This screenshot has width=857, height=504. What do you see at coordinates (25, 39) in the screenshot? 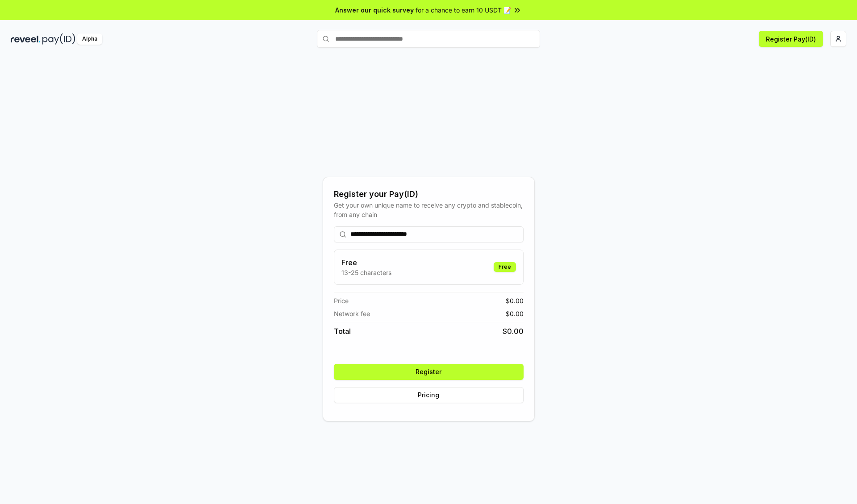
I see `img: reveel_dark` at bounding box center [25, 39].